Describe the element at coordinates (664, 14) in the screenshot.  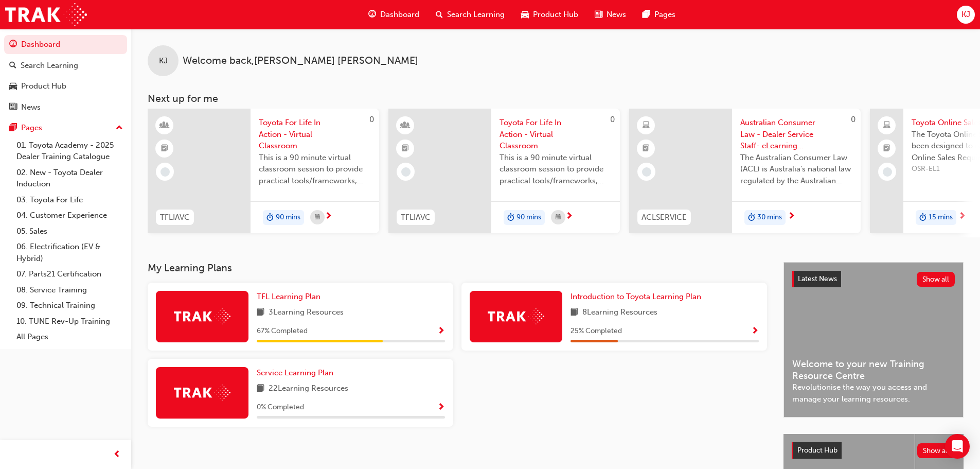
I see `span: Pages` at that location.